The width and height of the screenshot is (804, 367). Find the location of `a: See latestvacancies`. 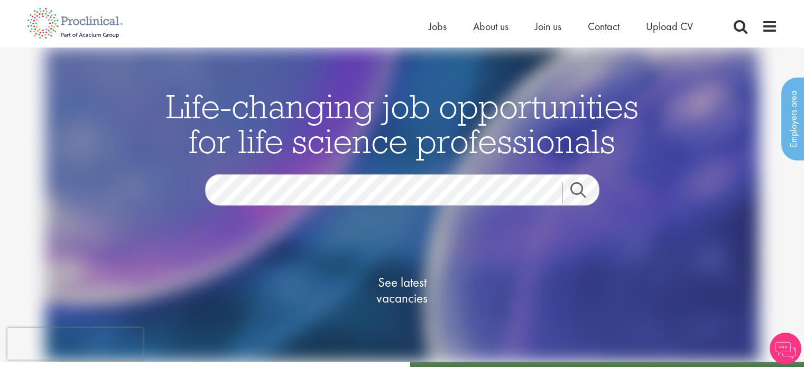

a: See latestvacancies is located at coordinates (402, 291).